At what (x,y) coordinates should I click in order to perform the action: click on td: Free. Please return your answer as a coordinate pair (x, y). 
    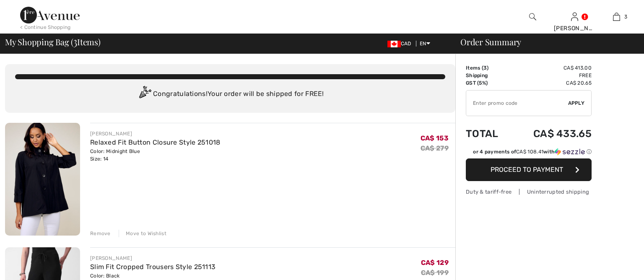
    Looking at the image, I should click on (551, 76).